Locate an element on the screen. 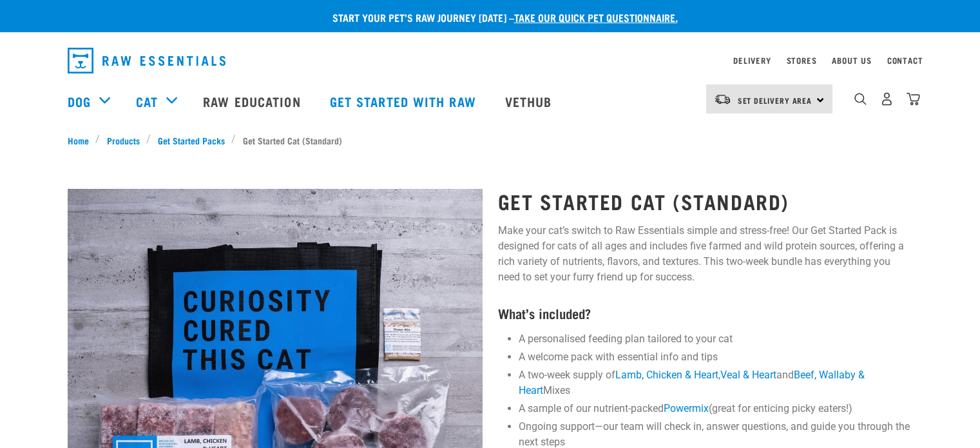 The width and height of the screenshot is (980, 448). a: Products is located at coordinates (123, 140).